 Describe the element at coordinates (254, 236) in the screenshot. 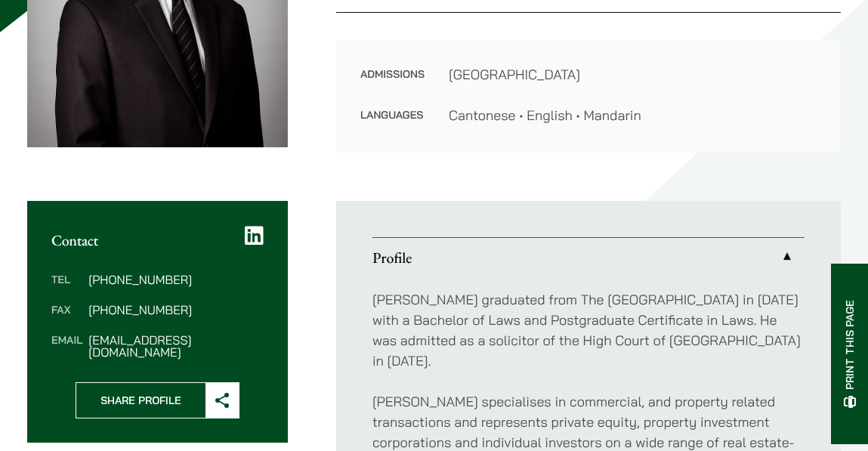

I see `a: LinkedIn` at that location.